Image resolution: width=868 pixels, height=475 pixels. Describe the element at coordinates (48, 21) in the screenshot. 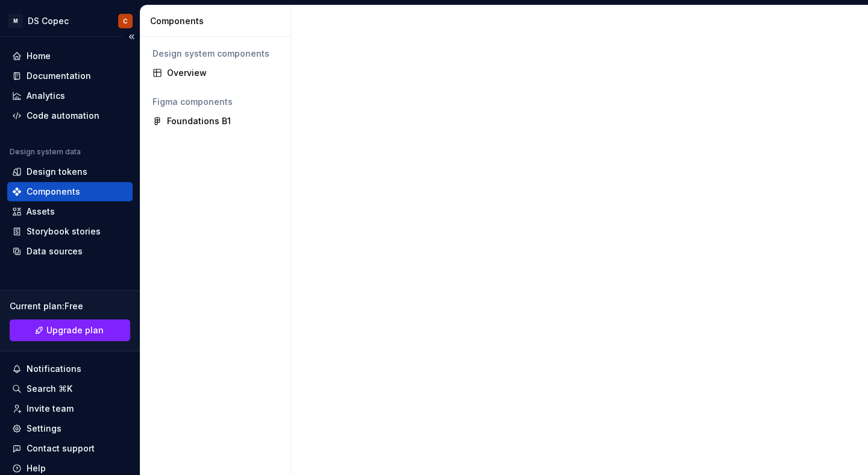

I see `div: DS Copec` at that location.